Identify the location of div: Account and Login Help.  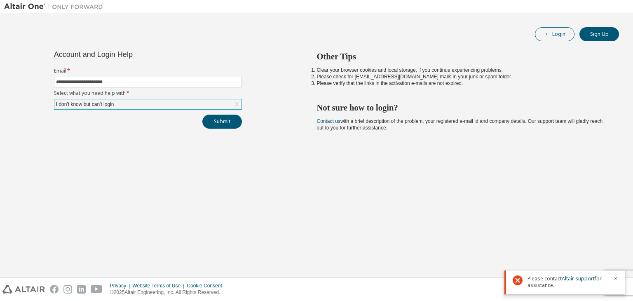
(129, 54).